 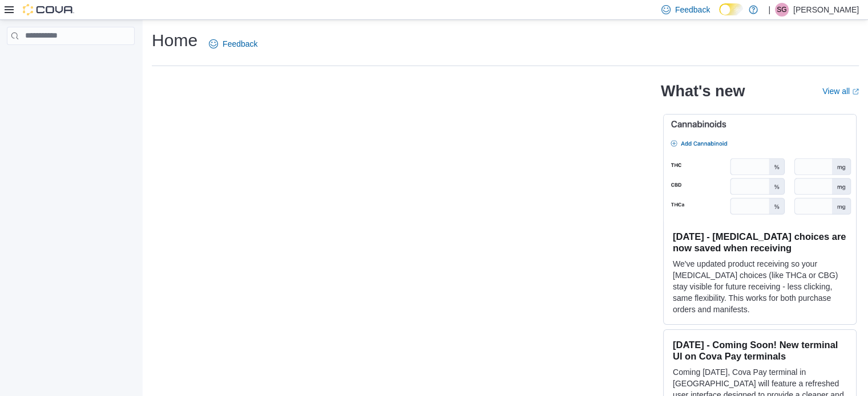 What do you see at coordinates (233, 44) in the screenshot?
I see `a: Feedback` at bounding box center [233, 44].